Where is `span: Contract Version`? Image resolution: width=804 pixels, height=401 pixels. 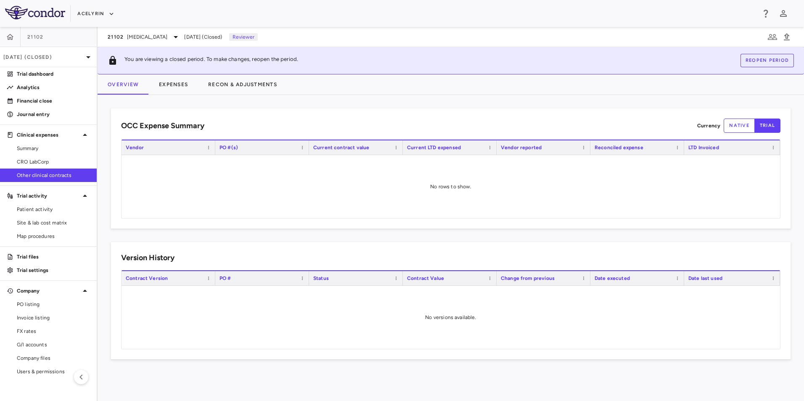
span: Contract Version is located at coordinates (147, 278).